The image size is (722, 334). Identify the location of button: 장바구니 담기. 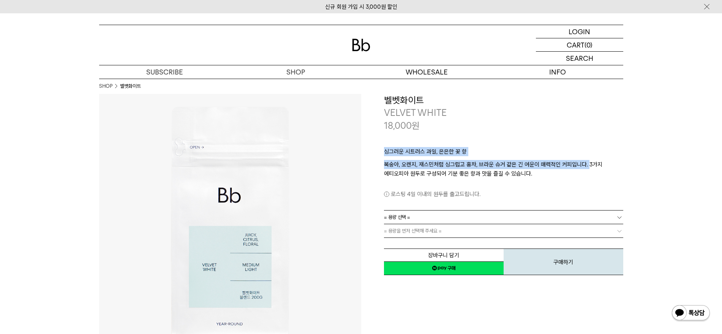
(444, 255).